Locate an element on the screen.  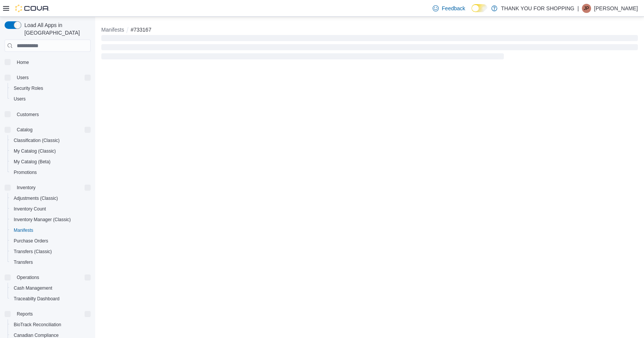
button: Cash Management is located at coordinates (51, 288).